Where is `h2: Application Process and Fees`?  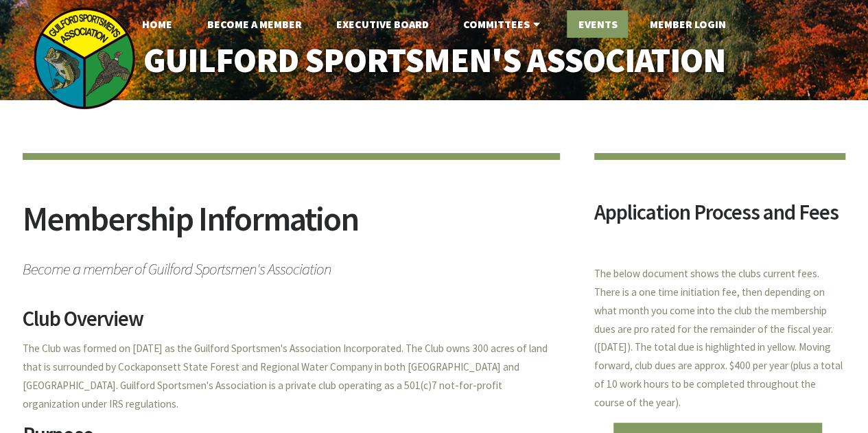
h2: Application Process and Fees is located at coordinates (720, 218).